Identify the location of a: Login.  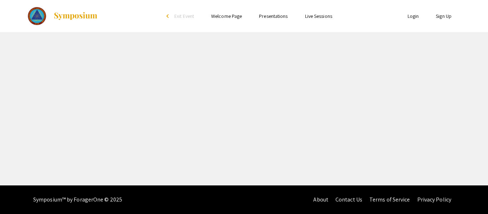
(413, 16).